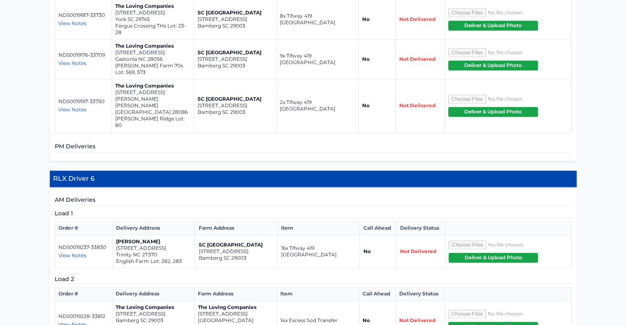  What do you see at coordinates (83, 102) in the screenshot?
I see `p: NDS0019197-33750` at bounding box center [83, 102].